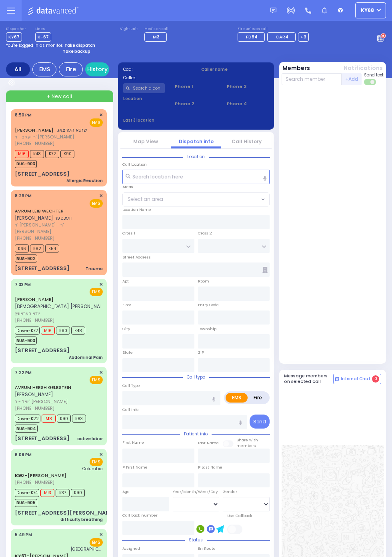 This screenshot has height=557, width=392. What do you see at coordinates (128, 353) in the screenshot?
I see `label: State` at bounding box center [128, 353].